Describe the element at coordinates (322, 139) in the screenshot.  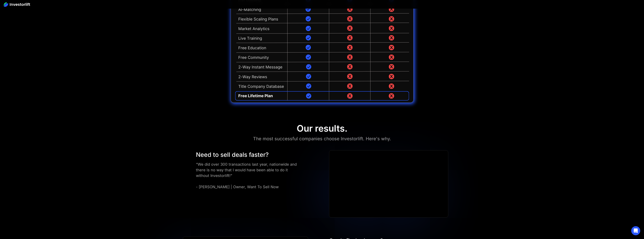
I see `div: The most successful companies choose Investorlift. Here's why.` at that location.